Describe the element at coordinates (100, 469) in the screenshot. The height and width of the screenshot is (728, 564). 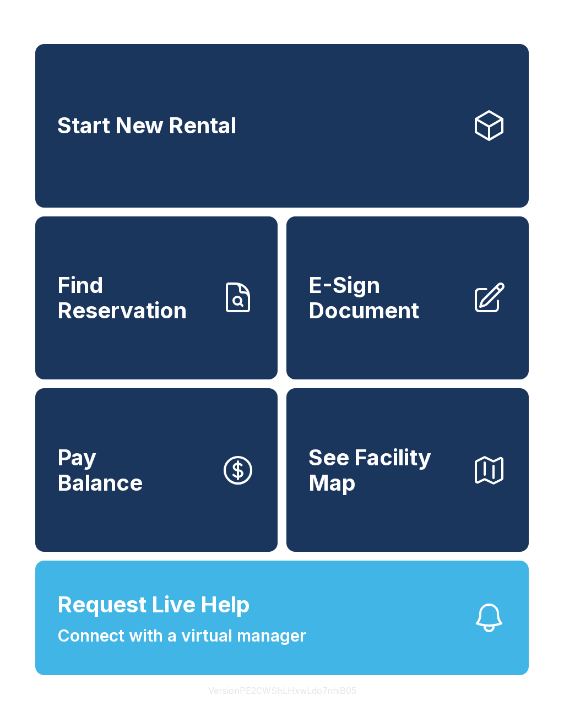
I see `span: Pay Balance` at that location.